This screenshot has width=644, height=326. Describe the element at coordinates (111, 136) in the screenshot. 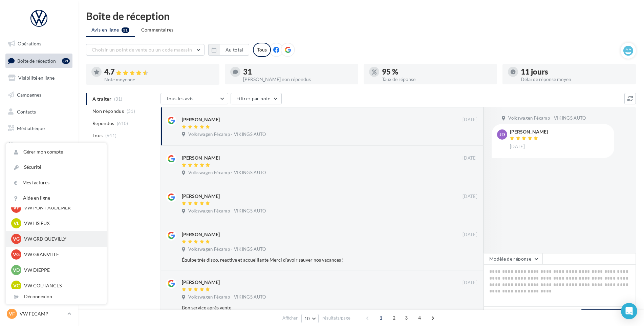

I see `span: (641)` at that location.